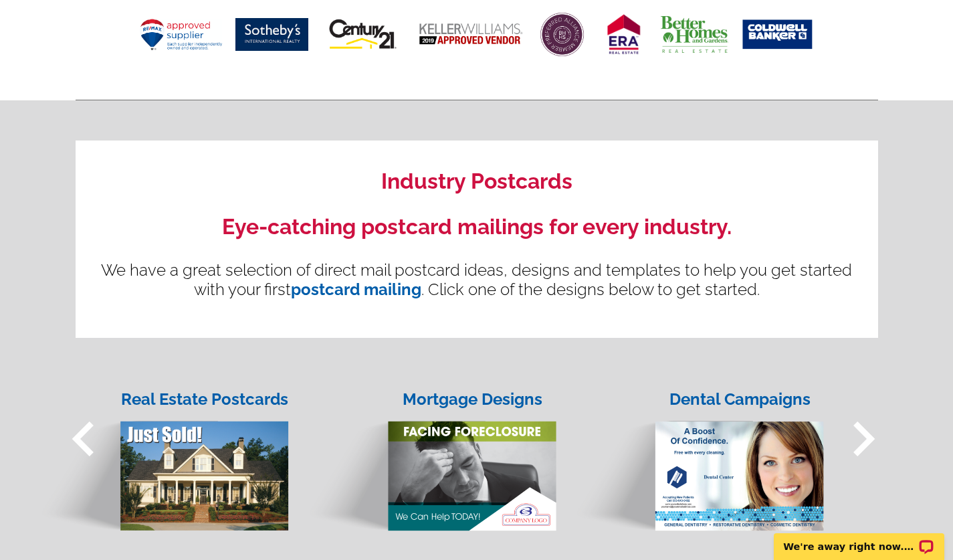 The width and height of the screenshot is (953, 560). I want to click on img: sothebys, so click(272, 34).